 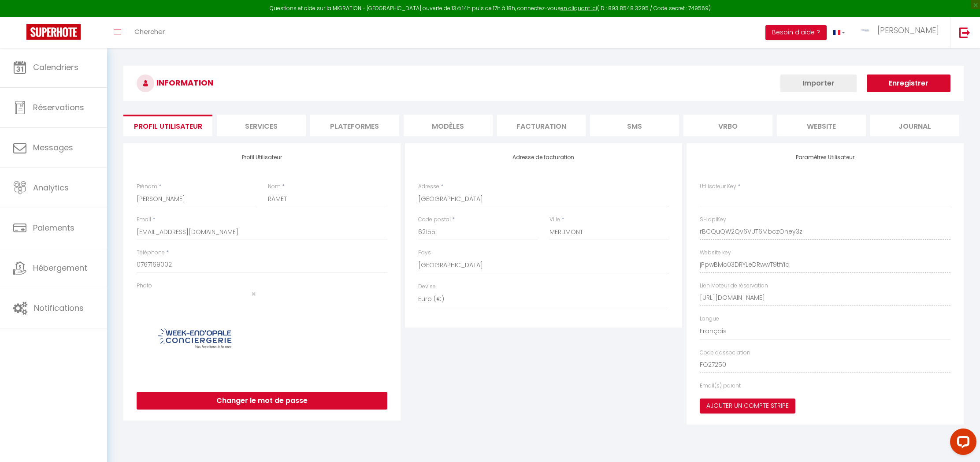 I want to click on span: Messages, so click(x=53, y=147).